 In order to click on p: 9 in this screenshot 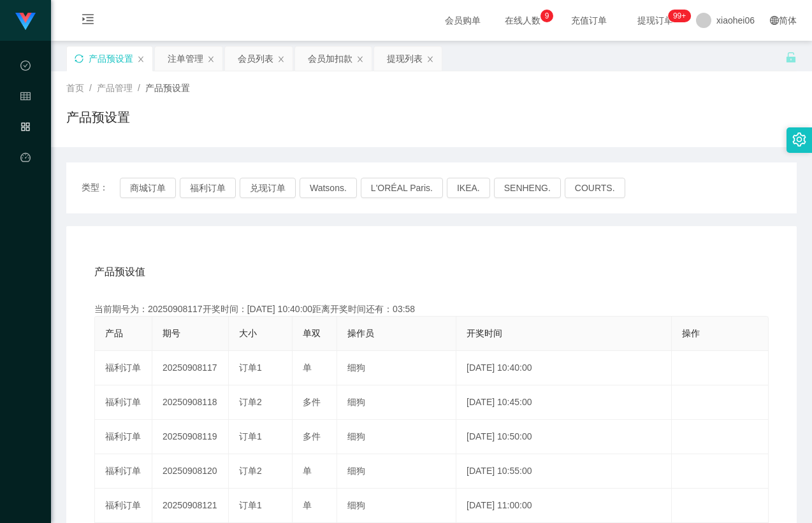, I will do `click(547, 16)`.